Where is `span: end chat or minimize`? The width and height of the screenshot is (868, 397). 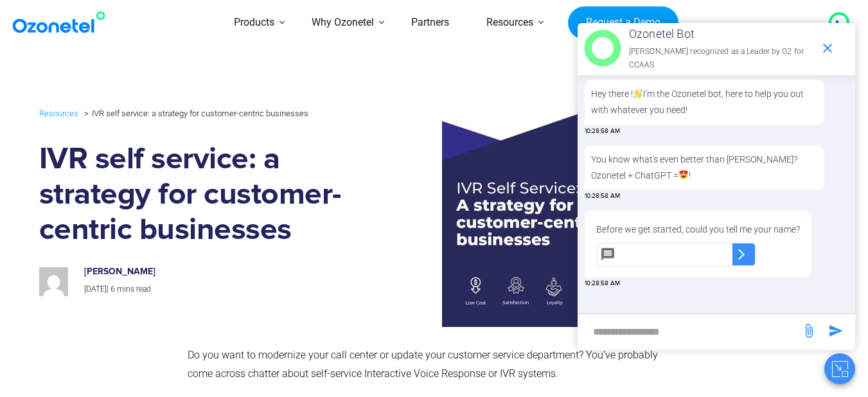
span: end chat or minimize is located at coordinates (828, 48).